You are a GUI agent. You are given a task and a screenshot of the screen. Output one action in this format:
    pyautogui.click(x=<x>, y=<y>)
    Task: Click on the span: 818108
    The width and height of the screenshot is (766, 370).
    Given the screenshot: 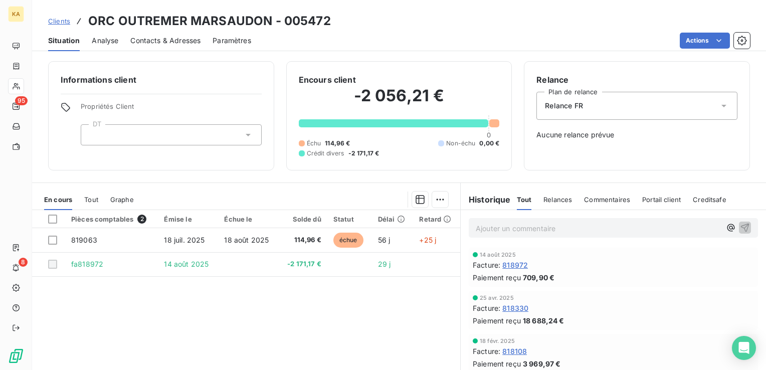 What is the action you would take?
    pyautogui.click(x=515, y=351)
    